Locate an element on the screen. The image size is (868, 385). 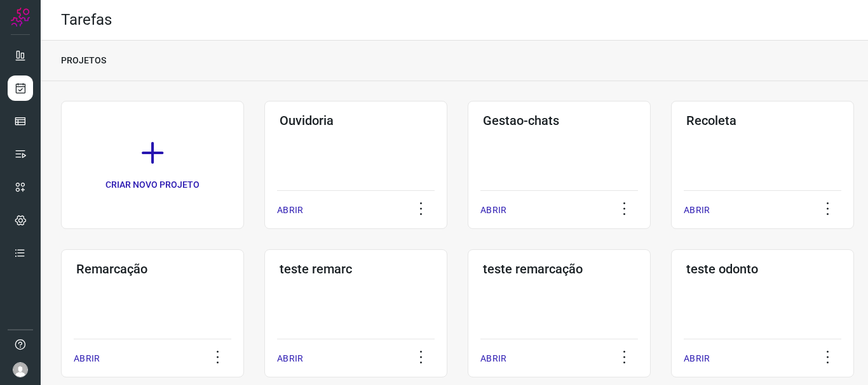
h3: teste remarc is located at coordinates (356, 270).